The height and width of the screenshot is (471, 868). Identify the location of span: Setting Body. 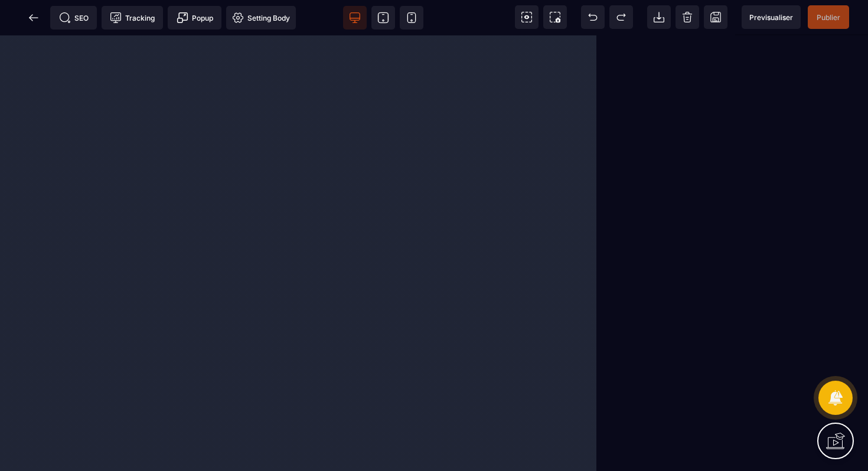
(261, 18).